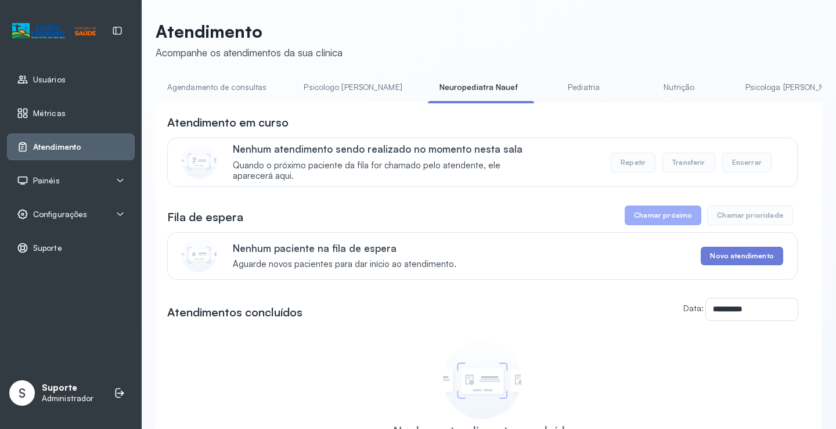 Image resolution: width=836 pixels, height=429 pixels. What do you see at coordinates (71, 113) in the screenshot?
I see `a: Métricas` at bounding box center [71, 113].